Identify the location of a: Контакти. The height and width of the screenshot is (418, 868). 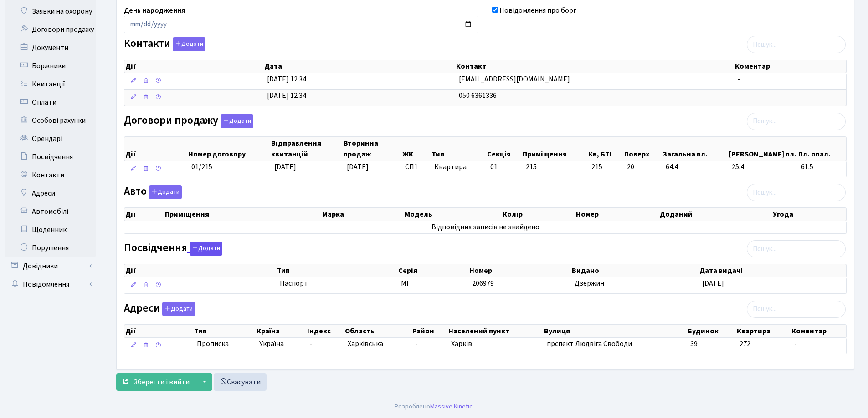
(50, 175).